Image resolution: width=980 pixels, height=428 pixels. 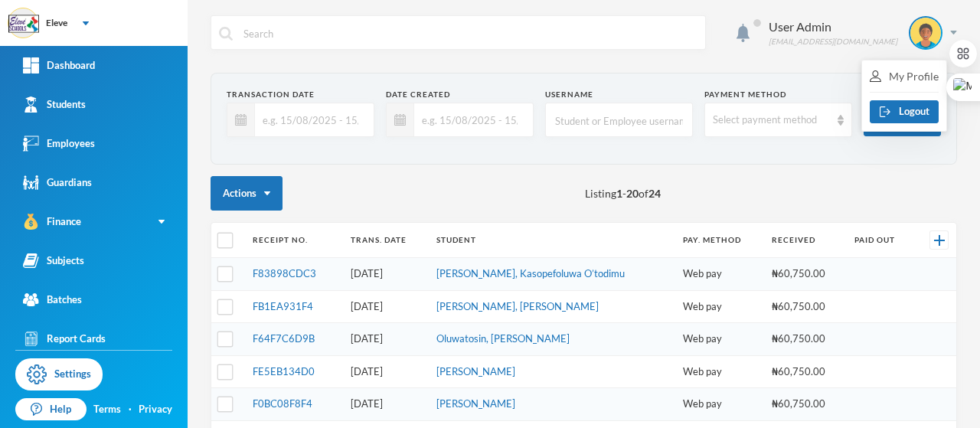 I want to click on a: Settings, so click(x=59, y=374).